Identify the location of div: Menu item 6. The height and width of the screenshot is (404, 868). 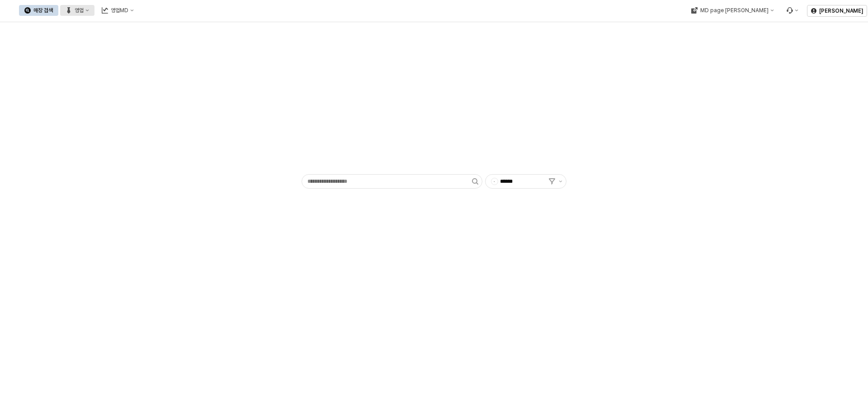
(792, 10).